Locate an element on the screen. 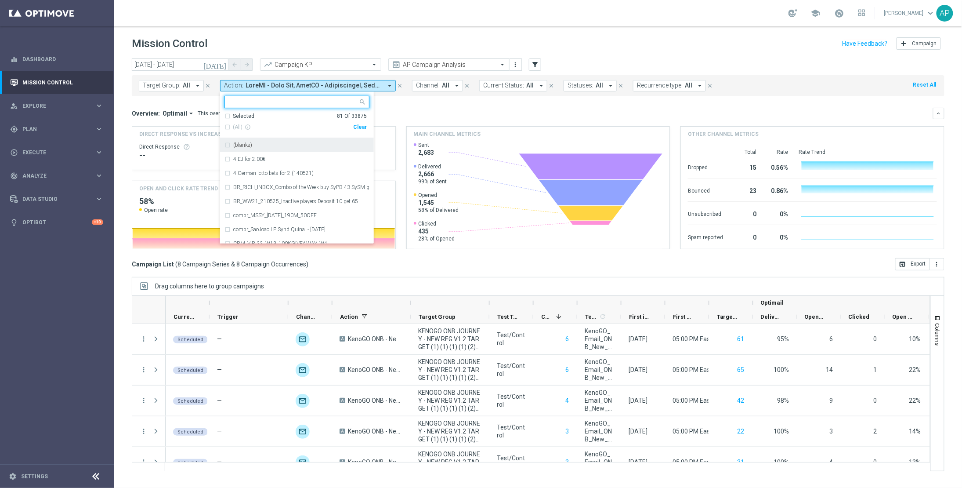  button: gps_fixed Plan keyboard_arrow_right is located at coordinates (57, 129).